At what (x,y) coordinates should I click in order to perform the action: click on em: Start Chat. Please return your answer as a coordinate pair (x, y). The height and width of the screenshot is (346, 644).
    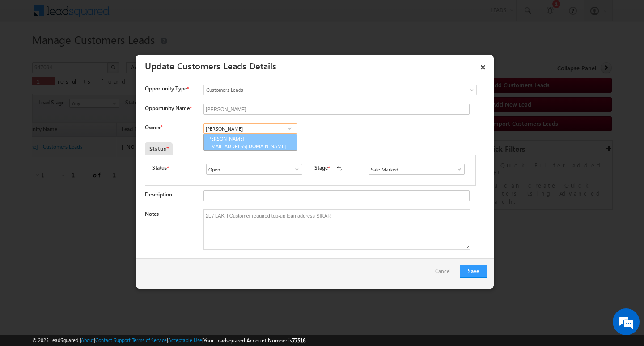
    Looking at the image, I should click on (142, 281).